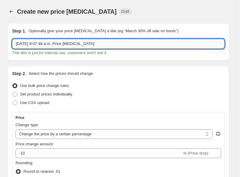 The height and width of the screenshot is (177, 240). Describe the element at coordinates (61, 73) in the screenshot. I see `p: Select how the prices should change` at that location.